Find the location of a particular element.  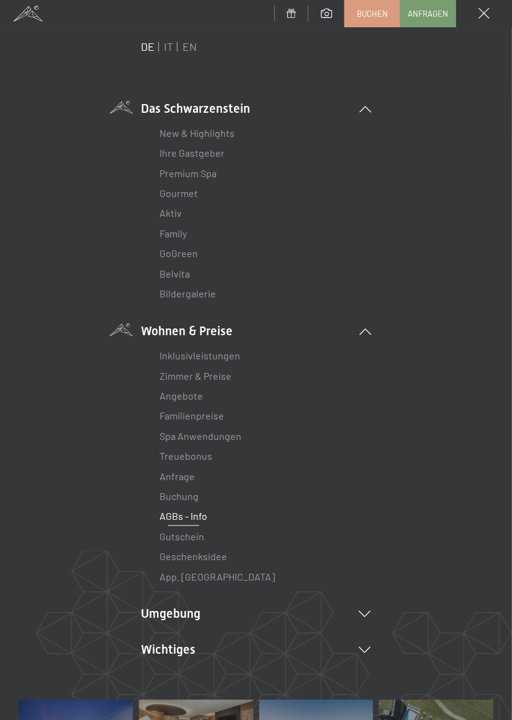

a: Ihre Gastgeber is located at coordinates (192, 153).